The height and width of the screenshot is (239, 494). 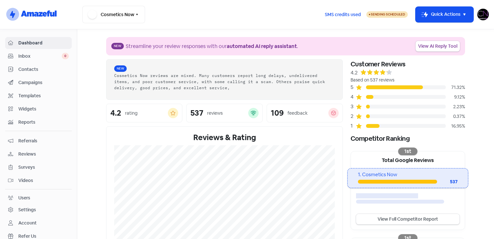 What do you see at coordinates (43, 69) in the screenshot?
I see `span: Contacts` at bounding box center [43, 69].